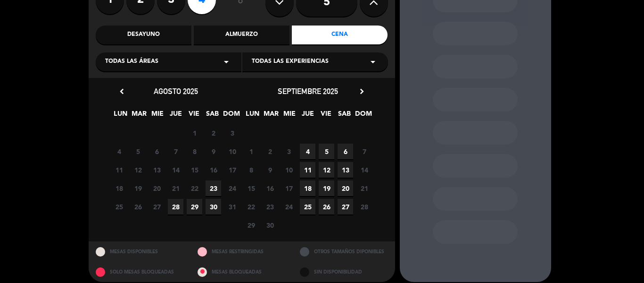 This screenshot has height=283, width=644. What do you see at coordinates (241, 251) in the screenshot?
I see `div: MESAS RESTRINGIDAS` at bounding box center [241, 251].